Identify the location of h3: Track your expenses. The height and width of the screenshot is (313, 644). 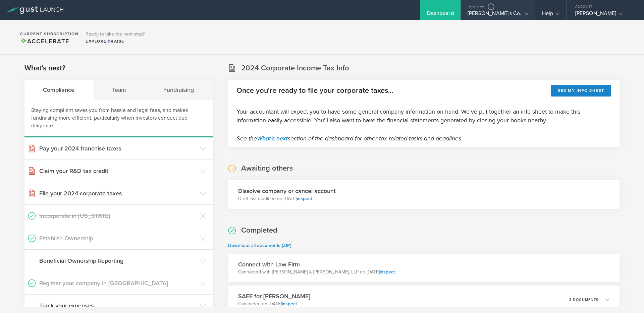
(118, 306).